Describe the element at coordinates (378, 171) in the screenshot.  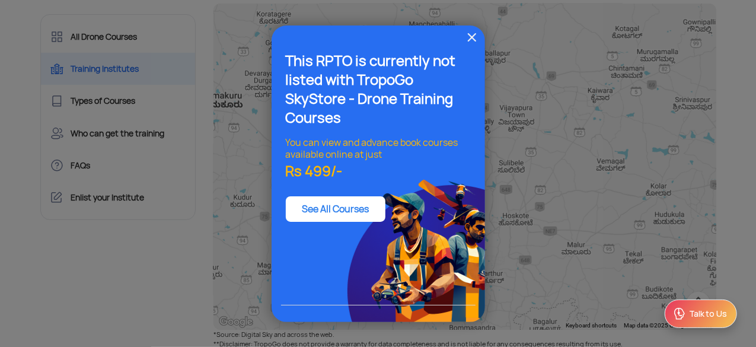
I see `div: Rs 499/-` at that location.